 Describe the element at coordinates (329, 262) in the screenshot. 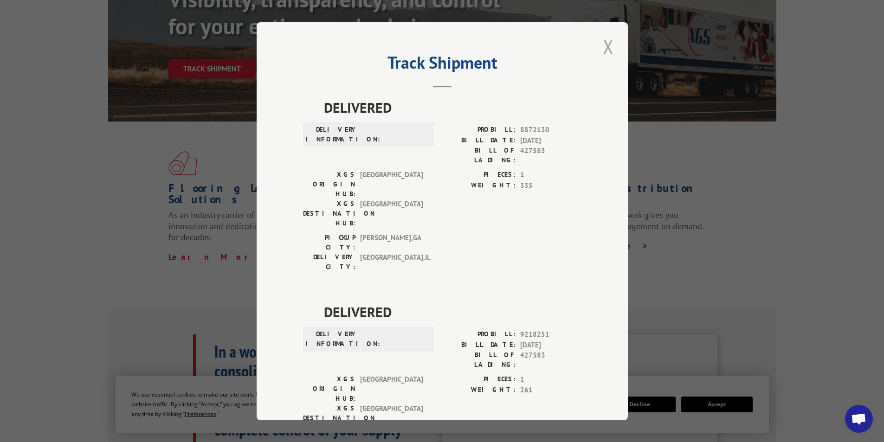

I see `label: DELIVERY CITY:` at that location.